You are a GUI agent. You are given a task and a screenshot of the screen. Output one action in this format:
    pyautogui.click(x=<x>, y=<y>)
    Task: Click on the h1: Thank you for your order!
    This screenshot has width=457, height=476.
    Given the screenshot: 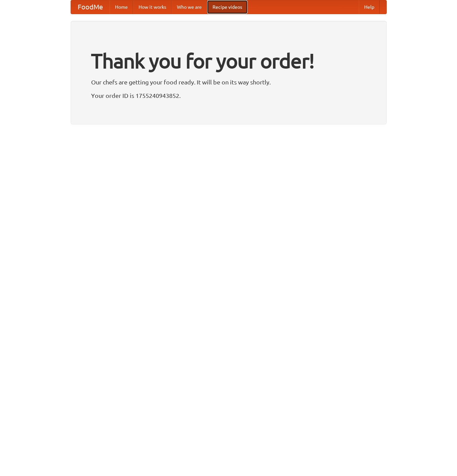 What is the action you would take?
    pyautogui.click(x=228, y=61)
    